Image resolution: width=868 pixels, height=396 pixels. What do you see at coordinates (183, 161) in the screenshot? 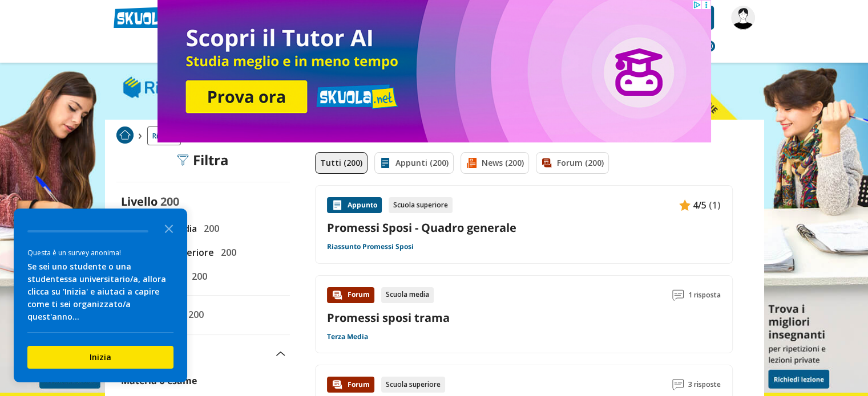
I see `img: Filtra filtri mobile` at bounding box center [183, 161].